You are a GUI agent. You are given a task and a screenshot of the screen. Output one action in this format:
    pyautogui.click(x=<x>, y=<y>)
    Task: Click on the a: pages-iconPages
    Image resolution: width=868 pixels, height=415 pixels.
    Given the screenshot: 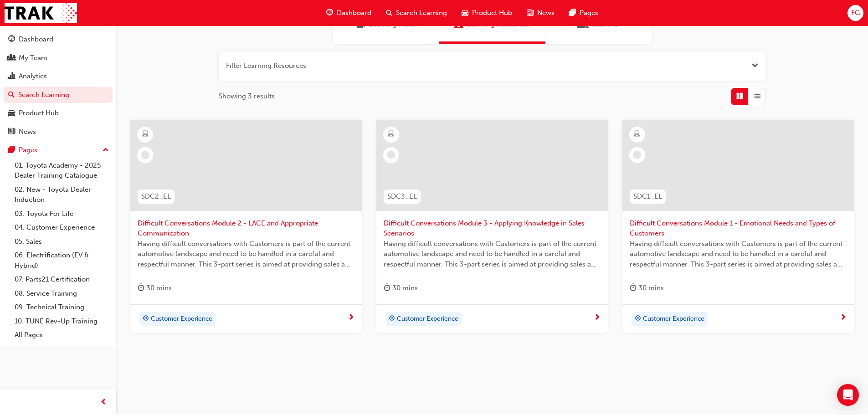 What is the action you would take?
    pyautogui.click(x=583, y=13)
    